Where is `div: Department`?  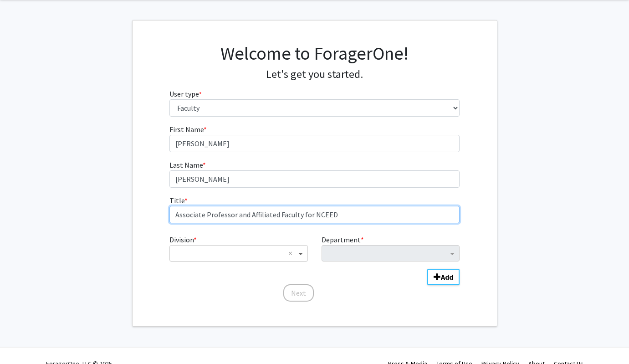 div: Department is located at coordinates (390, 248).